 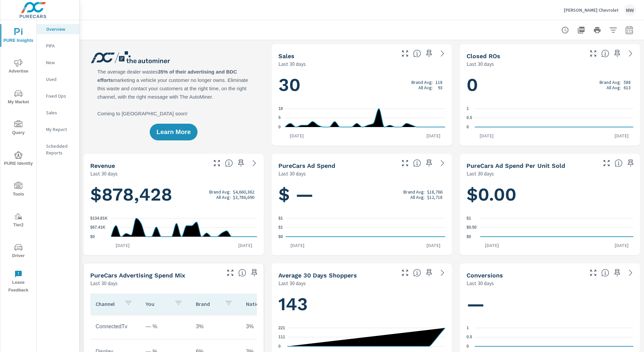 What do you see at coordinates (60, 96) in the screenshot?
I see `p: Fixed Ops` at bounding box center [60, 96].